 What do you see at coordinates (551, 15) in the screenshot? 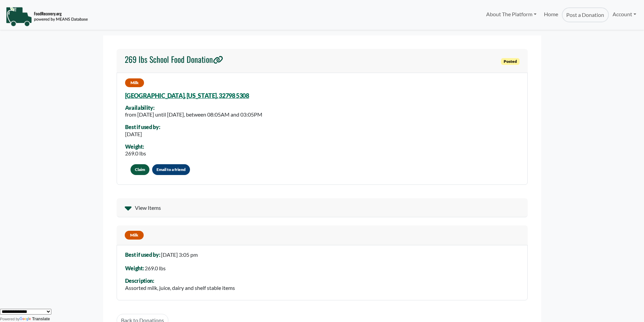
I see `a: Home` at bounding box center [551, 15].